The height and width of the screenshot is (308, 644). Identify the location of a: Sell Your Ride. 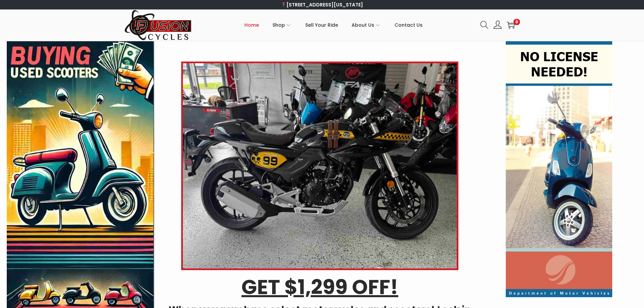
(321, 25).